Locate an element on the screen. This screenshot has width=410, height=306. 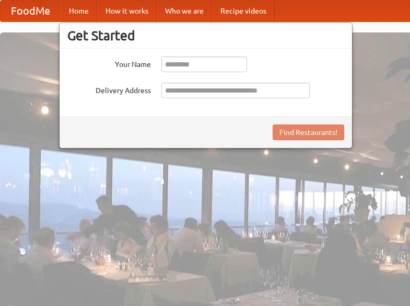
a: Home is located at coordinates (79, 11).